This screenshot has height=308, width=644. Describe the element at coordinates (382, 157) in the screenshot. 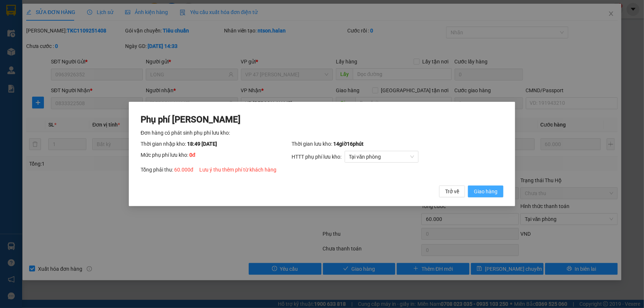

I see `span: Tại văn phòng` at that location.